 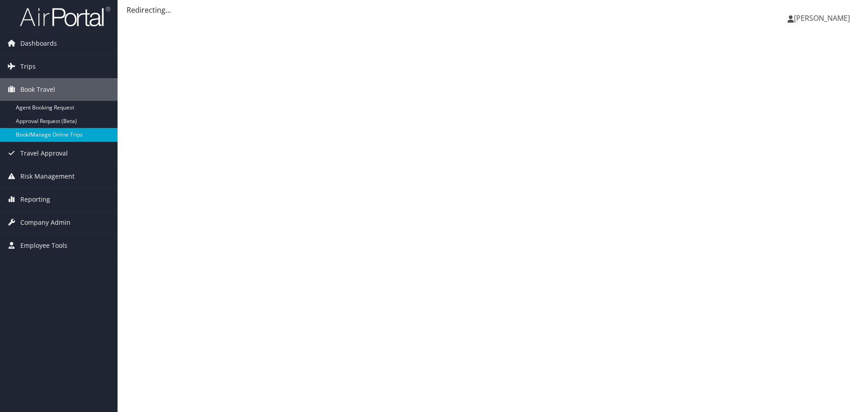 I want to click on span: Company Admin, so click(x=45, y=222).